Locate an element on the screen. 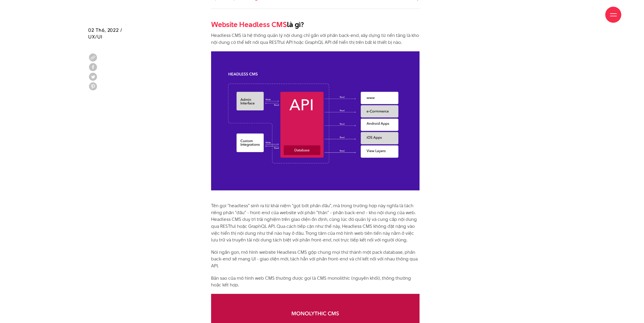 The width and height of the screenshot is (644, 323). p: Headless CMS là hệ thống quản lý nội dung chỉ gắn với phần back-end, xây dựng từ nền tảng là kho ... is located at coordinates (315, 39).